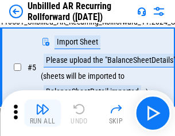 The height and width of the screenshot is (136, 175). Describe the element at coordinates (159, 11) in the screenshot. I see `img: Settings menu` at that location.